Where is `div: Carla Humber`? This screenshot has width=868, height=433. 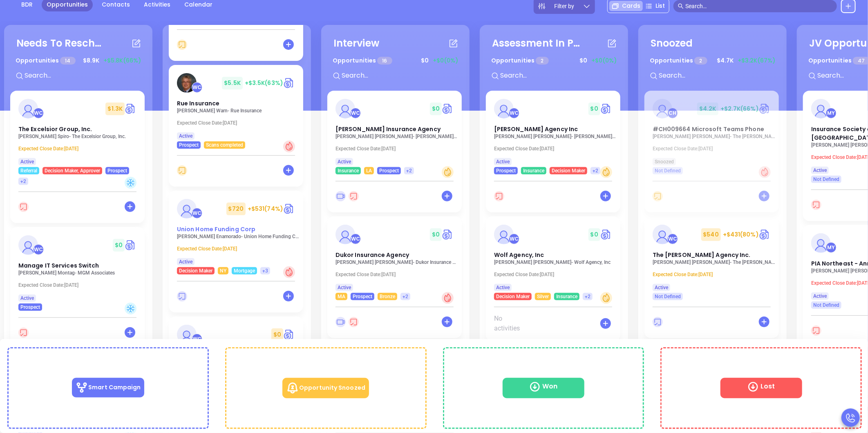
div: Carla Humber is located at coordinates (672, 113).